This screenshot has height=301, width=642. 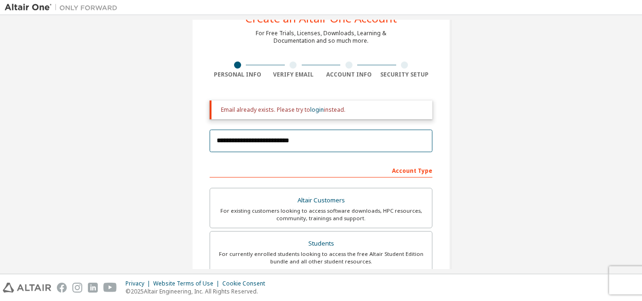 What do you see at coordinates (323, 110) in the screenshot?
I see `div: Email already exists. Please try to instead.` at bounding box center [323, 110].